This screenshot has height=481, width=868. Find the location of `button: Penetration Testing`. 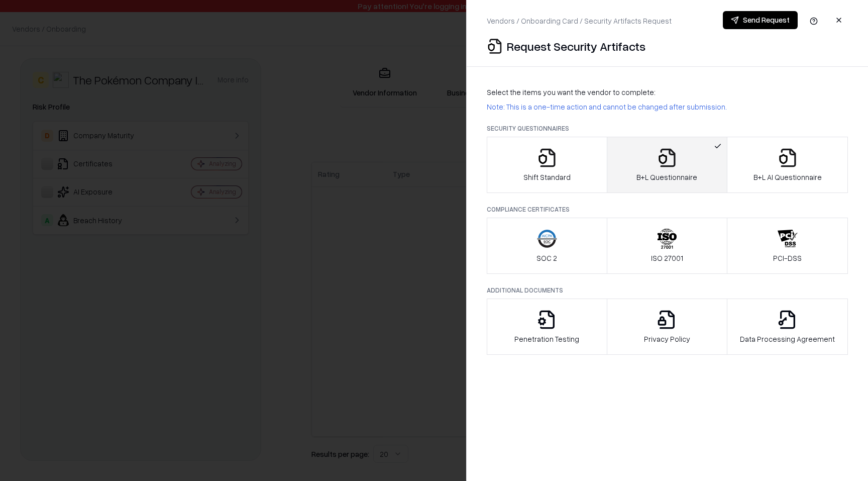

button: Penetration Testing is located at coordinates (547, 327).